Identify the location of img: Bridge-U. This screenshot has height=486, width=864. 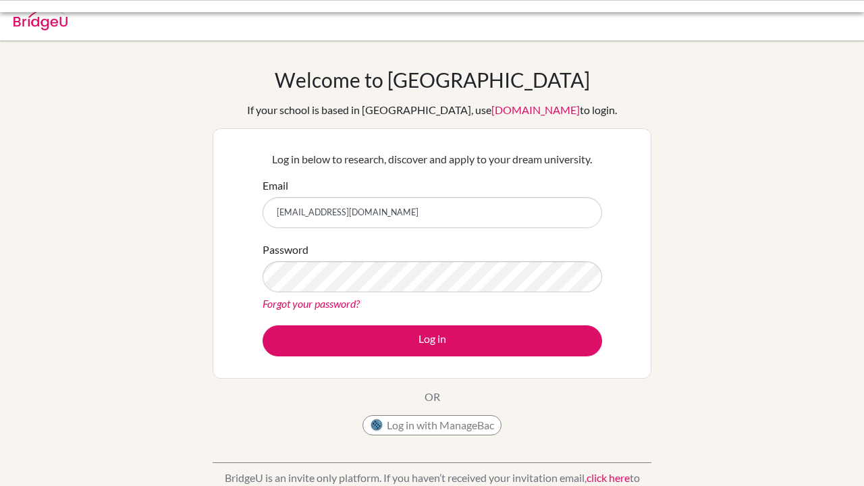
(40, 20).